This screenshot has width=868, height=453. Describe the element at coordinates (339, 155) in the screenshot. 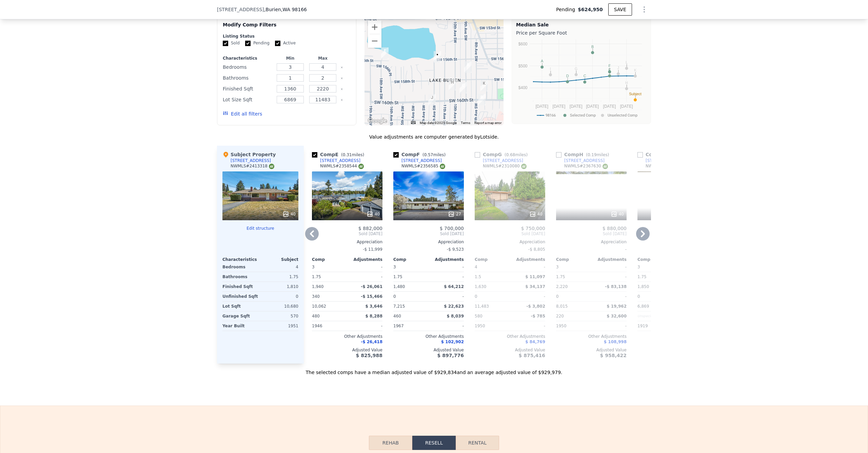

I see `div: Comp E` at that location.